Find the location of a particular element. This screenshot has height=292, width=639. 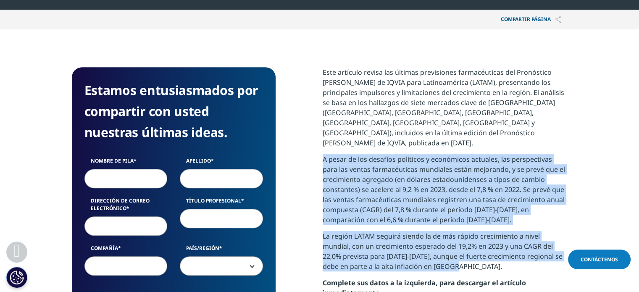

font: Contáctenos is located at coordinates (599, 259).